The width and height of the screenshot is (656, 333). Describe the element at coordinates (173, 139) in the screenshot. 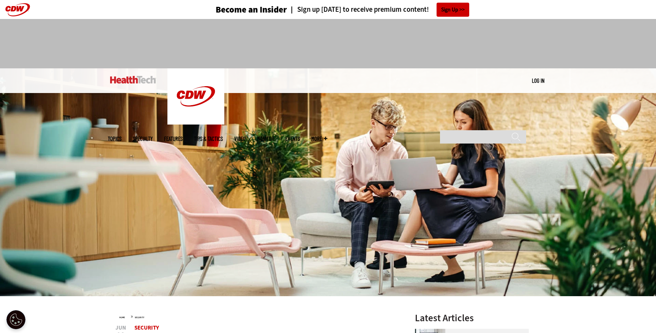

I see `a: Features` at that location.